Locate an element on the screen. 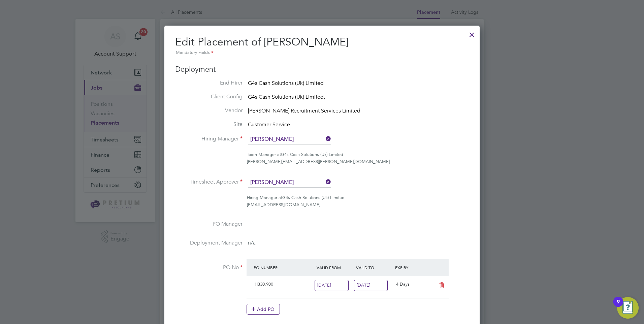 The height and width of the screenshot is (324, 644). label: Timesheet Approver is located at coordinates (209, 182).